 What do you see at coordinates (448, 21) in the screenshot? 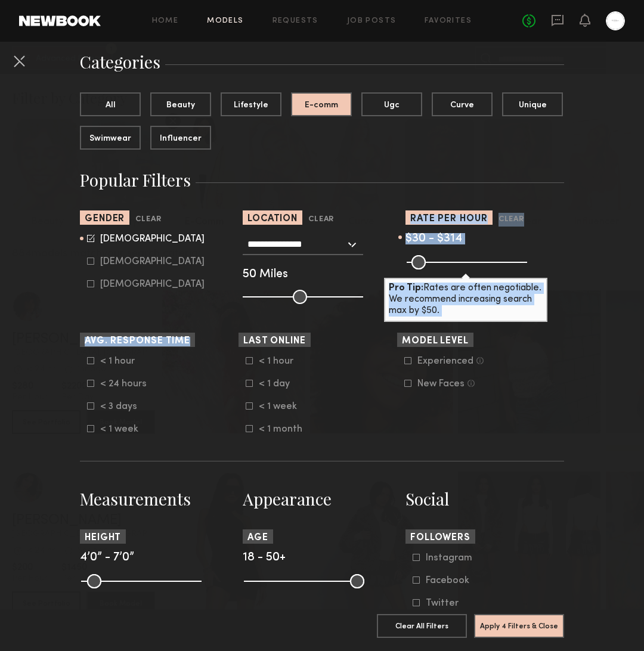
I see `a: Favorites` at bounding box center [448, 21].